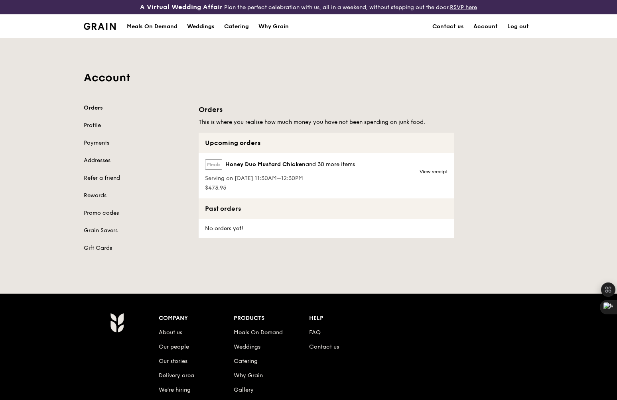 The height and width of the screenshot is (400, 617). What do you see at coordinates (223, 228) in the screenshot?
I see `div: No orders yet!` at bounding box center [223, 228].